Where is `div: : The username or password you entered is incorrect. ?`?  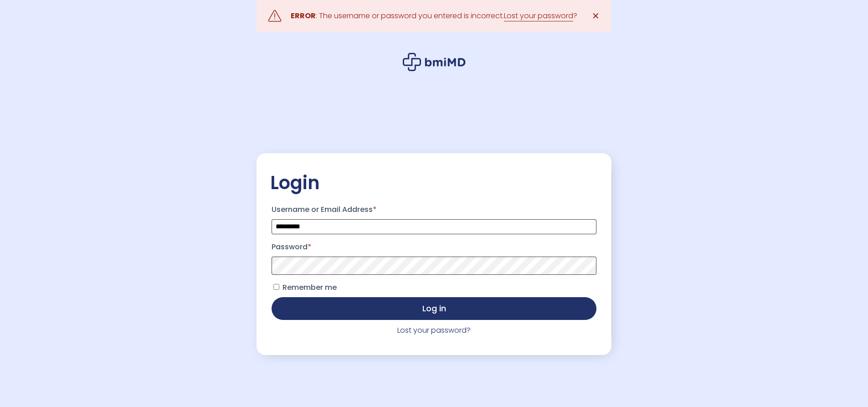
div: : The username or password you entered is incorrect. ? is located at coordinates (434, 16).